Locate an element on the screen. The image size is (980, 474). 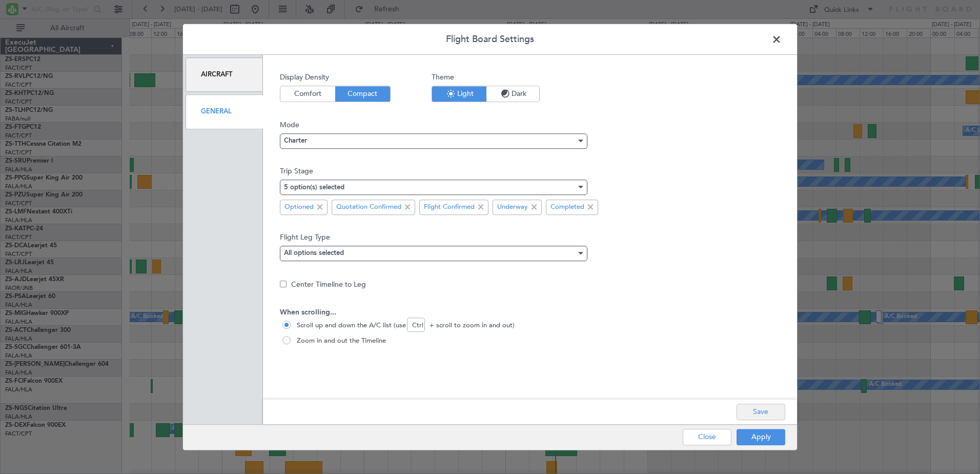
div: General is located at coordinates (224, 112).